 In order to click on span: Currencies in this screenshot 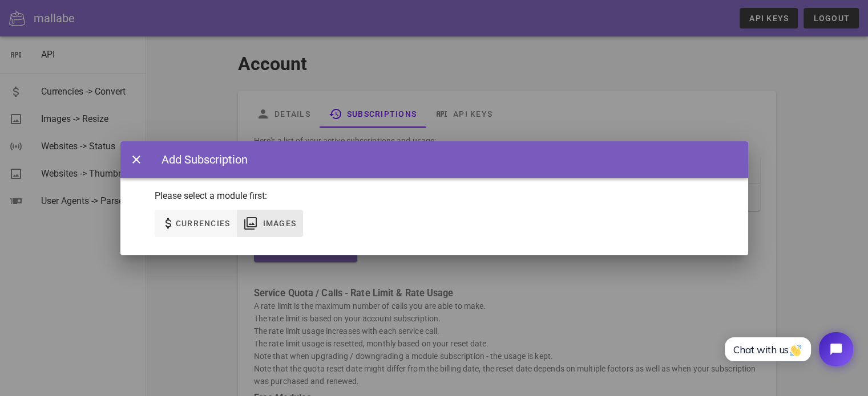, I will do `click(203, 223)`.